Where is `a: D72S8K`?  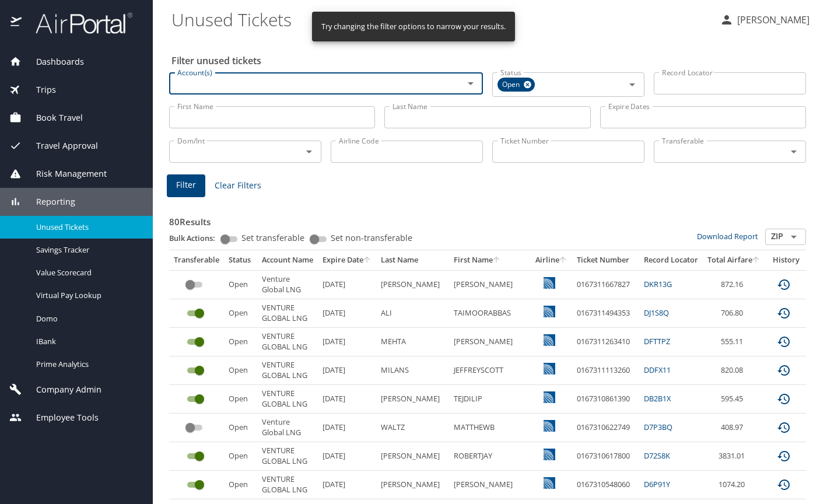 a: D72S8K is located at coordinates (657, 455).